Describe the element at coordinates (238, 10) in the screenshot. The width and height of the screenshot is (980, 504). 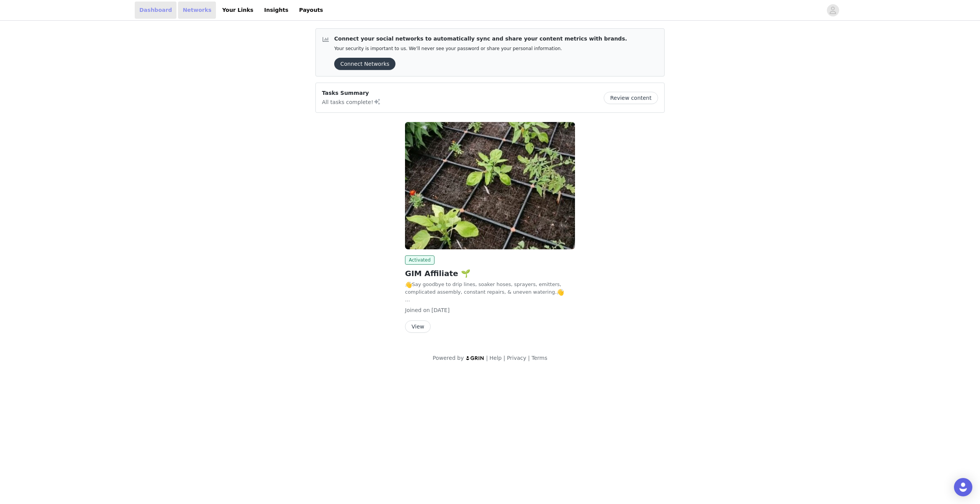
I see `a: Your Links` at that location.